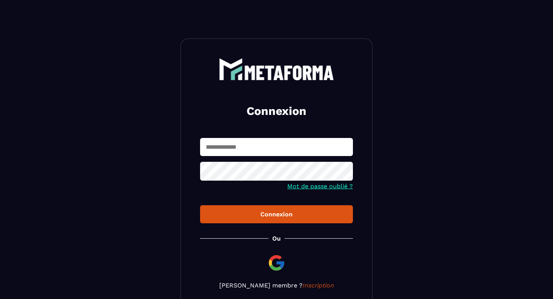 The image size is (553, 299). I want to click on div: Connexion, so click(277, 214).